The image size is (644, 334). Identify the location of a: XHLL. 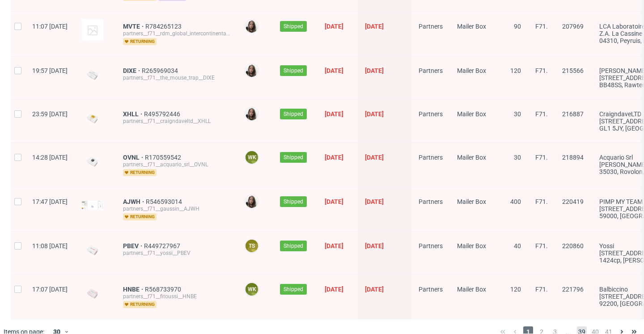
(134, 114).